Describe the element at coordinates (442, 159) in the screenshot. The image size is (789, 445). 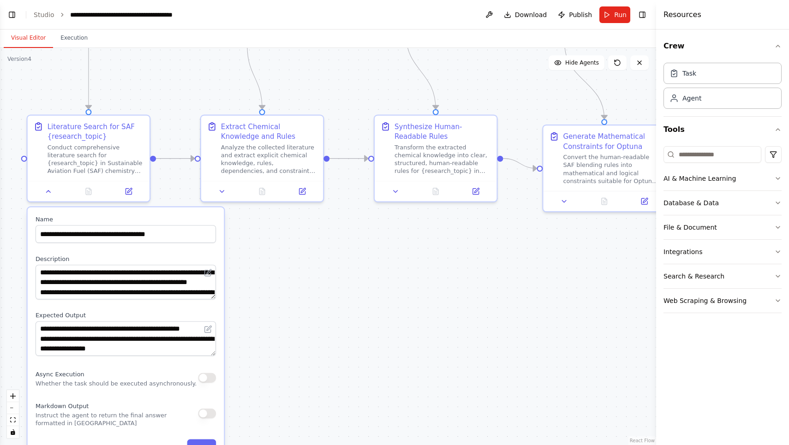
I see `div: Transform the extracted chemical knowledge into clear, structured, human-readable rules for {rese...` at that location.